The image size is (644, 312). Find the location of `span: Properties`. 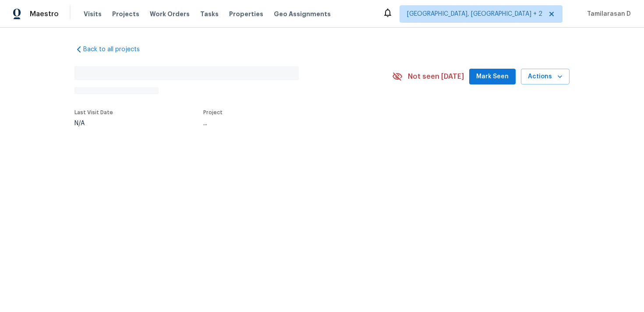

span: Properties is located at coordinates (246, 14).